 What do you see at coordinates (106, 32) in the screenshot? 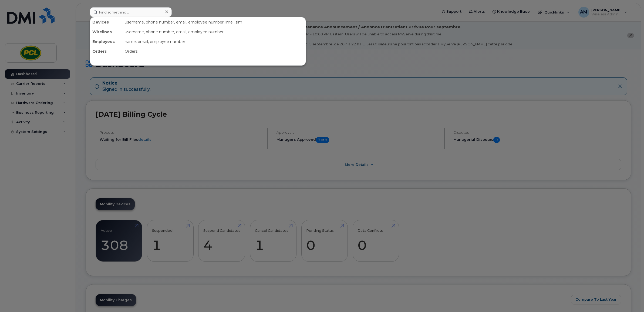
I see `div: Wirelines` at bounding box center [106, 32].